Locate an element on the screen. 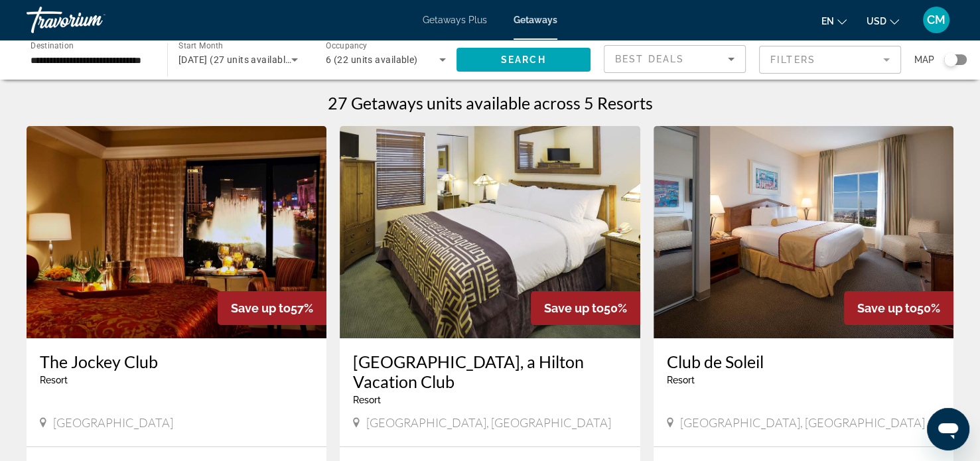 The width and height of the screenshot is (980, 461). span: USD is located at coordinates (877, 21).